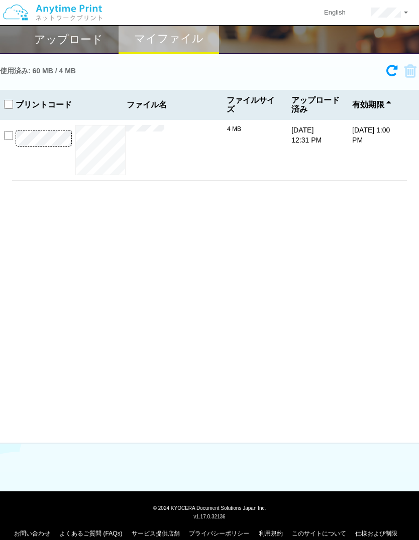 This screenshot has height=540, width=419. I want to click on span: 4 MB, so click(234, 129).